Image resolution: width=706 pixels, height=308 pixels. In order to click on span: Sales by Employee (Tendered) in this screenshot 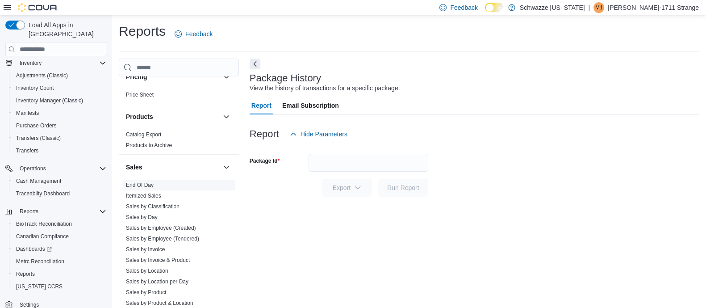, I will do `click(163, 238)`.